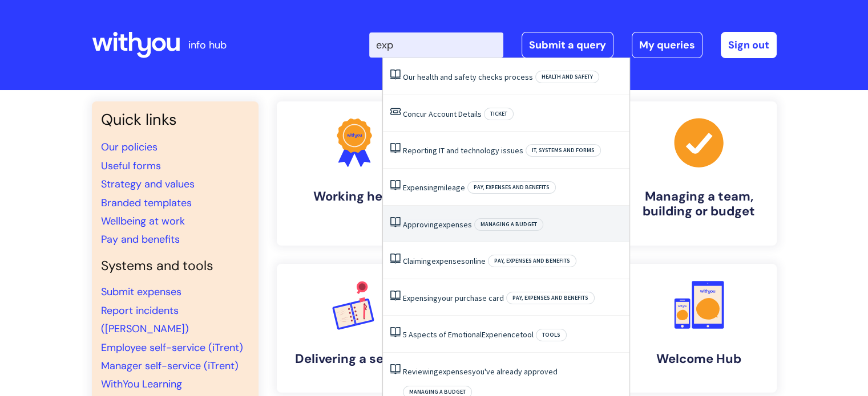  Describe the element at coordinates (667, 45) in the screenshot. I see `a: My queries` at that location.